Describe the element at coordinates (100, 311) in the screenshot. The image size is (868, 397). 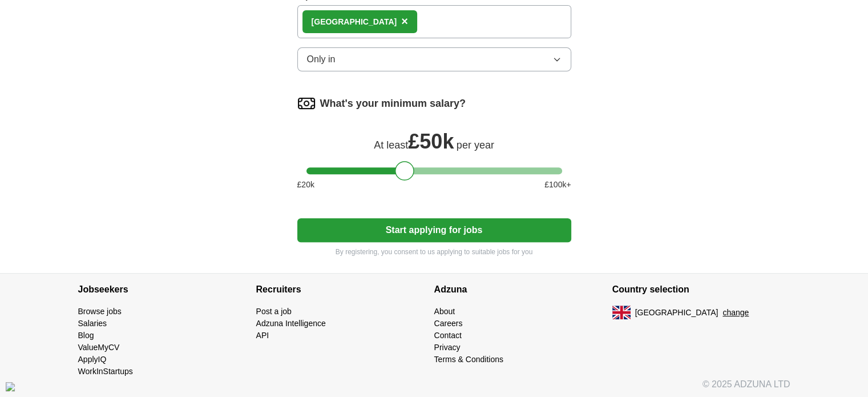
I see `a: Browse jobs` at that location.